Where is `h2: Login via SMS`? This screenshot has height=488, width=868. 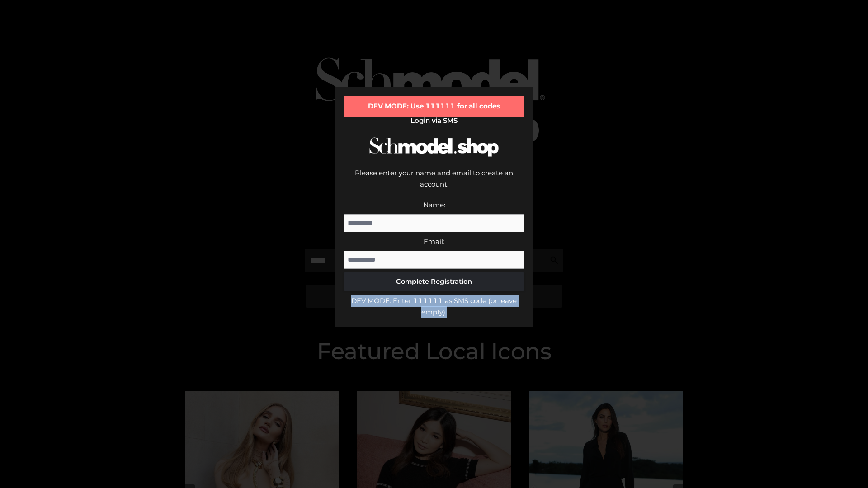 h2: Login via SMS is located at coordinates (434, 121).